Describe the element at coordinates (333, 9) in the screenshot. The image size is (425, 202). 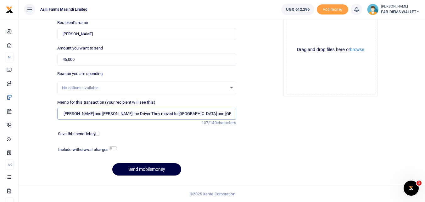
I see `li: Toup your wallet` at that location.